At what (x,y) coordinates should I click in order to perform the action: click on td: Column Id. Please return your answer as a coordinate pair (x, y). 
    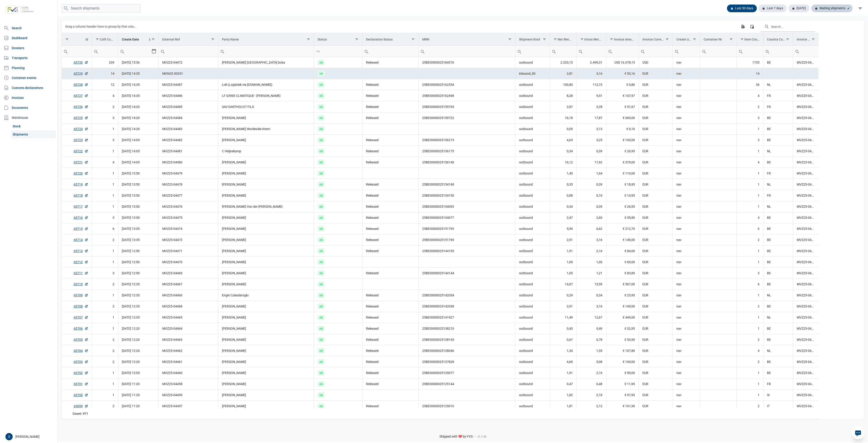
    Looking at the image, I should click on (77, 39).